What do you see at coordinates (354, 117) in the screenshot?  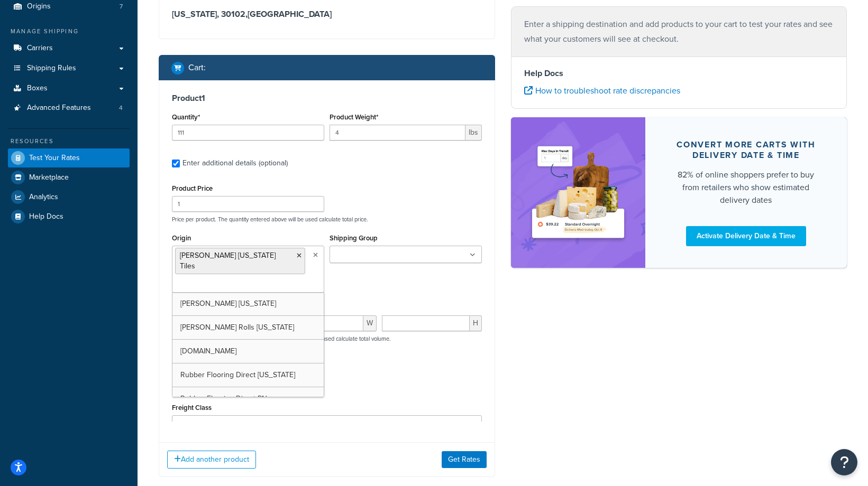 I see `label: Product Weight*` at bounding box center [354, 117].